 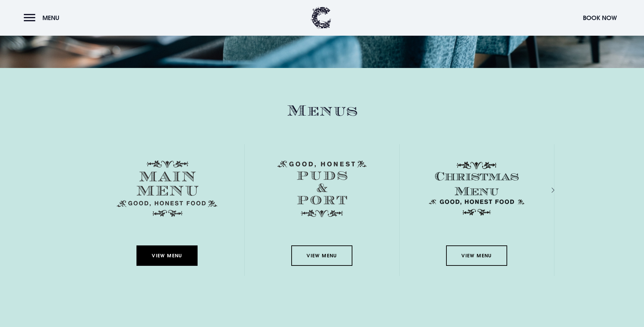 What do you see at coordinates (321, 18) in the screenshot?
I see `img: Clandeboye Lodge` at bounding box center [321, 18].